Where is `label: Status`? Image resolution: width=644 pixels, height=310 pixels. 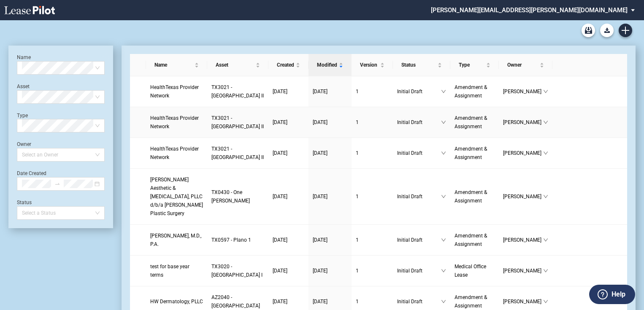 label: Status is located at coordinates (24, 202).